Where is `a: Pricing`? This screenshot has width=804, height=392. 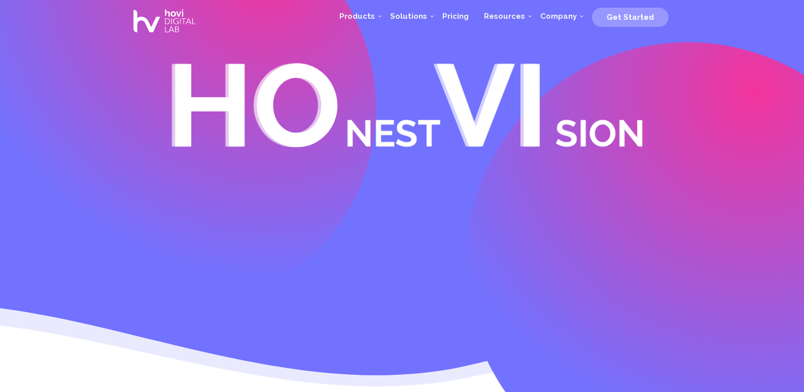 a: Pricing is located at coordinates (455, 16).